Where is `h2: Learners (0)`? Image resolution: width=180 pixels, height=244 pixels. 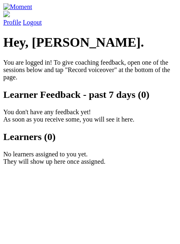
h2: Learners (0) is located at coordinates (90, 137).